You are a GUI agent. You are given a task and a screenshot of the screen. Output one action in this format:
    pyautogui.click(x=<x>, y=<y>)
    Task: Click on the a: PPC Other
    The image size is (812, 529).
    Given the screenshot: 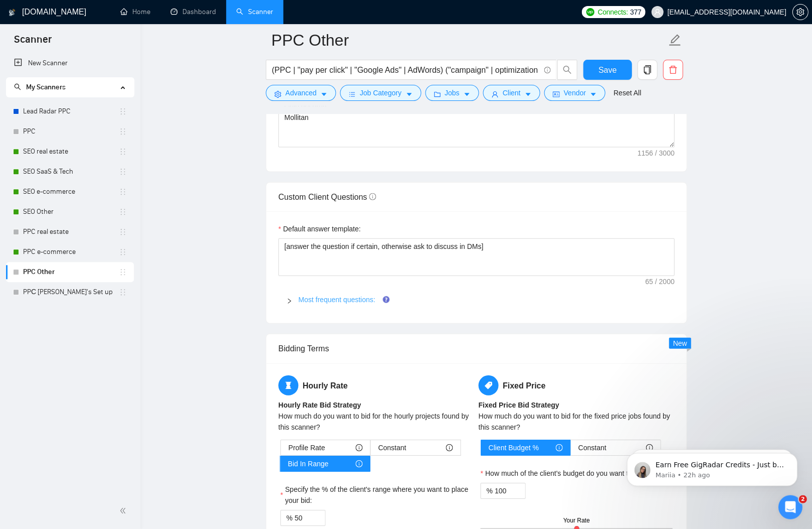 What is the action you would take?
    pyautogui.click(x=70, y=272)
    